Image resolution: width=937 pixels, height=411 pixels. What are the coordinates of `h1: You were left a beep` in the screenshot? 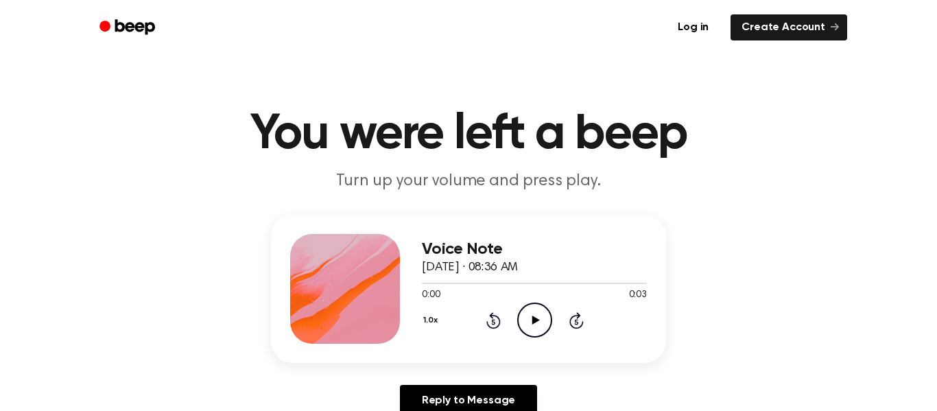 It's located at (469, 134).